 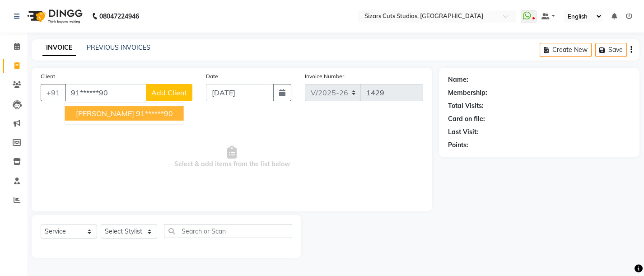 I want to click on label: Invoice Number, so click(x=324, y=76).